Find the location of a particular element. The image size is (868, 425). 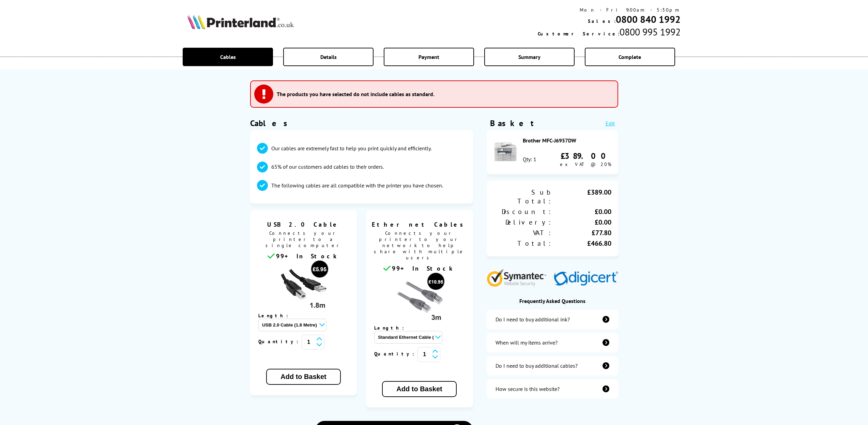

div: Qty: 1 is located at coordinates (530, 159).